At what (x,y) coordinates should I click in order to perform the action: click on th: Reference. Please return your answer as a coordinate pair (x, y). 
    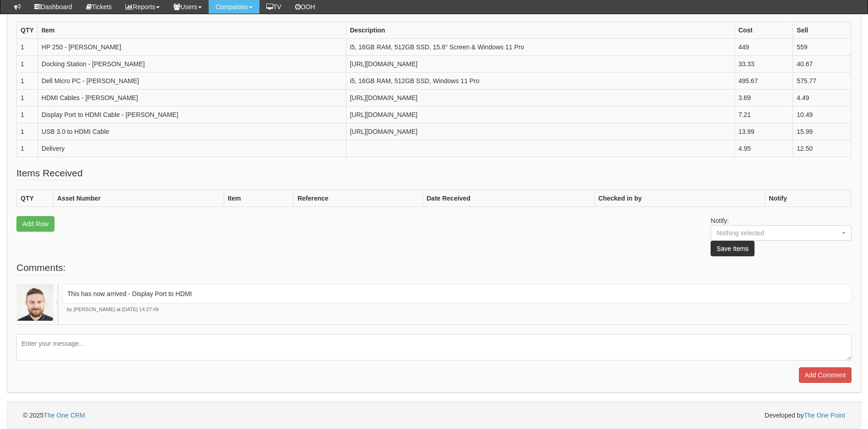
    Looking at the image, I should click on (358, 199).